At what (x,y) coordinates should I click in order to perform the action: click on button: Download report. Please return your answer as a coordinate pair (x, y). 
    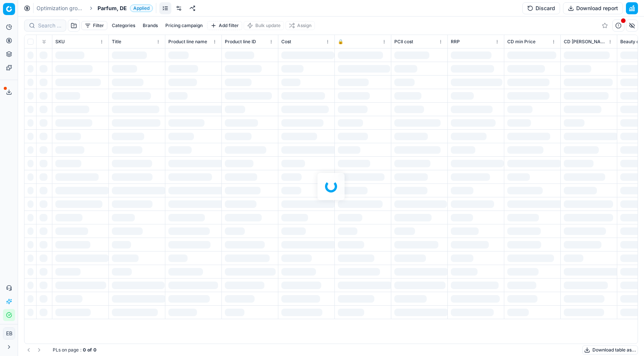
    Looking at the image, I should click on (592, 8).